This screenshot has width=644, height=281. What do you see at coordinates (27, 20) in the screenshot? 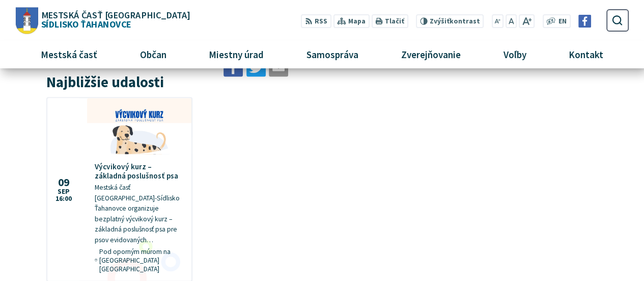
I see `img: Prejsť na domovskú stránku` at bounding box center [27, 20].